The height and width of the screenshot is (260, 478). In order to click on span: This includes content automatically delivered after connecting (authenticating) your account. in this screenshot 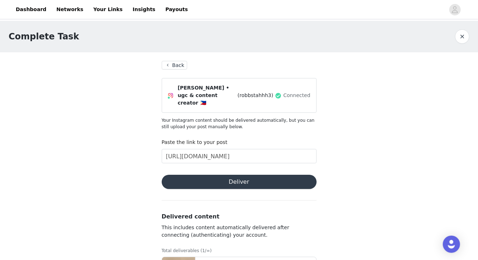, I will do `click(226, 231)`.